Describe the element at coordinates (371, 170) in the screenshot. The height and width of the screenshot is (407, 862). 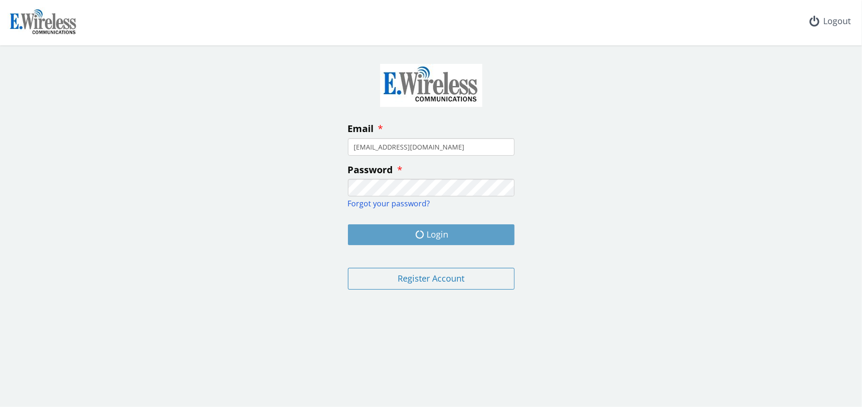
I see `span: Password` at that location.